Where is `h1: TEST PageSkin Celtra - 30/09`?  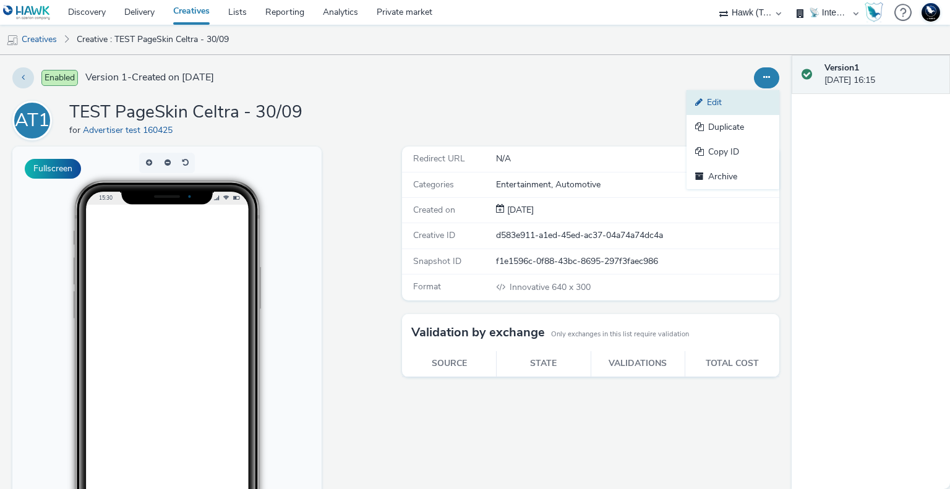 h1: TEST PageSkin Celtra - 30/09 is located at coordinates (185, 113).